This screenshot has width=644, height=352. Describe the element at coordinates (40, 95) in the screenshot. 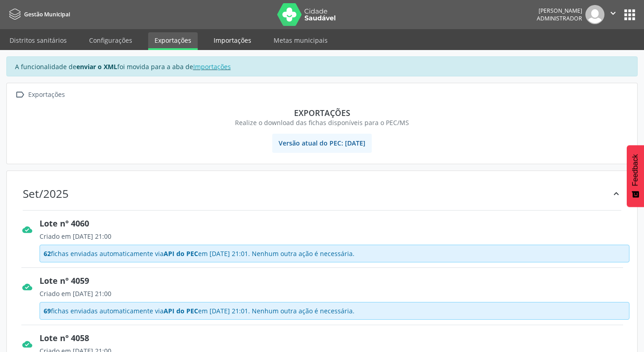

I see `a:  Exportações` at that location.